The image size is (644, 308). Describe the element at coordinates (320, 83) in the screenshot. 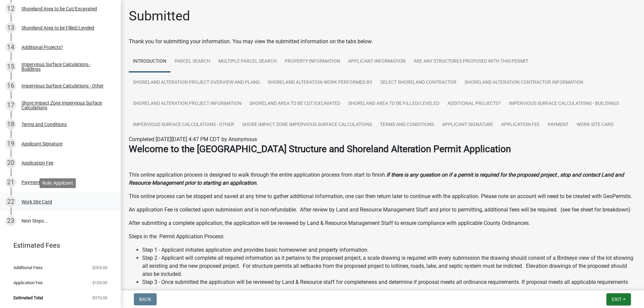

I see `a: Shoreland Alteration Work Performed By` at that location.